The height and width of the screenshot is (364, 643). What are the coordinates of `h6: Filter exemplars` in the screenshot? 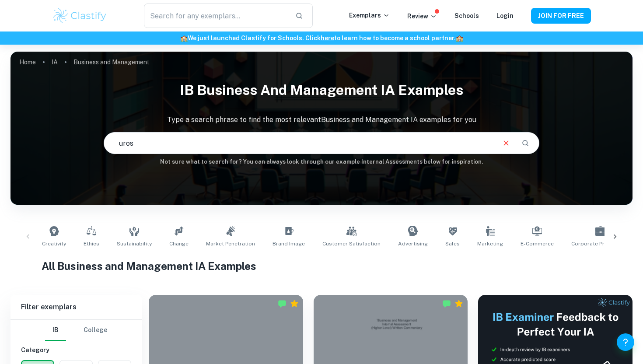 It's located at (76, 307).